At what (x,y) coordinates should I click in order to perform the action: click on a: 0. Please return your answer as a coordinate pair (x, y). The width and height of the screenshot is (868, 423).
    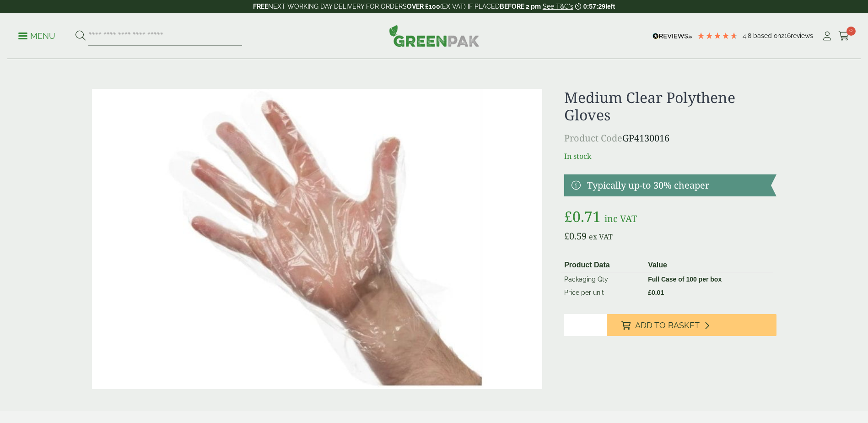
    Looking at the image, I should click on (844, 36).